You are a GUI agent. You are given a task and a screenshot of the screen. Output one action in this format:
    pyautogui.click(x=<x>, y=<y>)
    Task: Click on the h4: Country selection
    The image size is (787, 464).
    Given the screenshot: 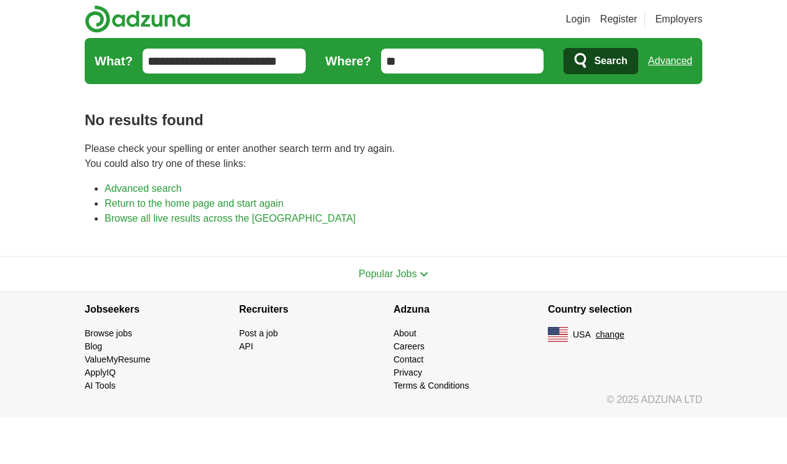 What is the action you would take?
    pyautogui.click(x=625, y=309)
    